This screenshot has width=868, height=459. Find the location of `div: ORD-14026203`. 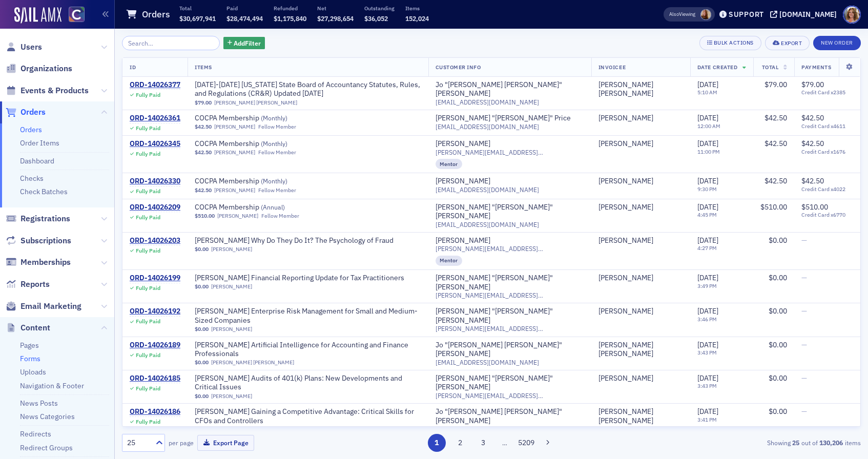

div: ORD-14026203 is located at coordinates (155, 241).